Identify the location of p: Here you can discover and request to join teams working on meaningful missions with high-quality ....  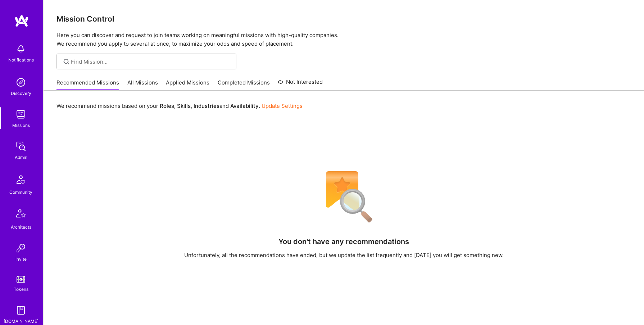
(344, 40).